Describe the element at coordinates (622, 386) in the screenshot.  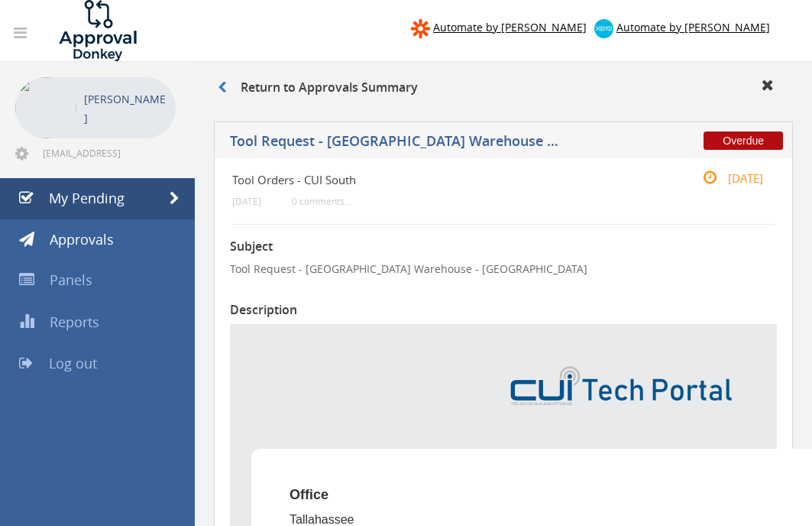
I see `img: techops` at that location.